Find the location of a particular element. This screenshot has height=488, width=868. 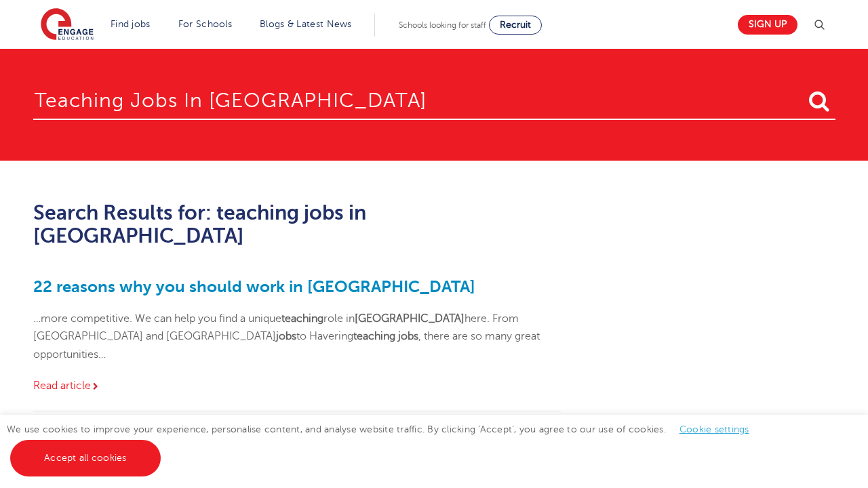

a: Read article is located at coordinates (67, 386).